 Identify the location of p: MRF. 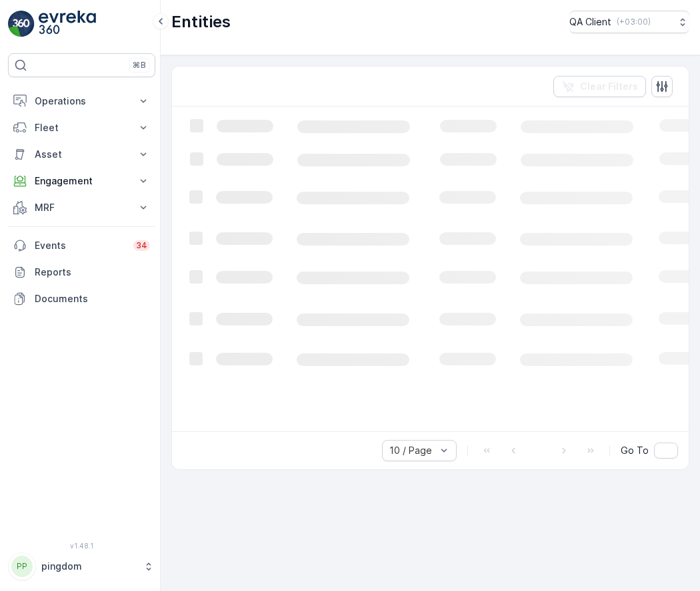
(81, 207).